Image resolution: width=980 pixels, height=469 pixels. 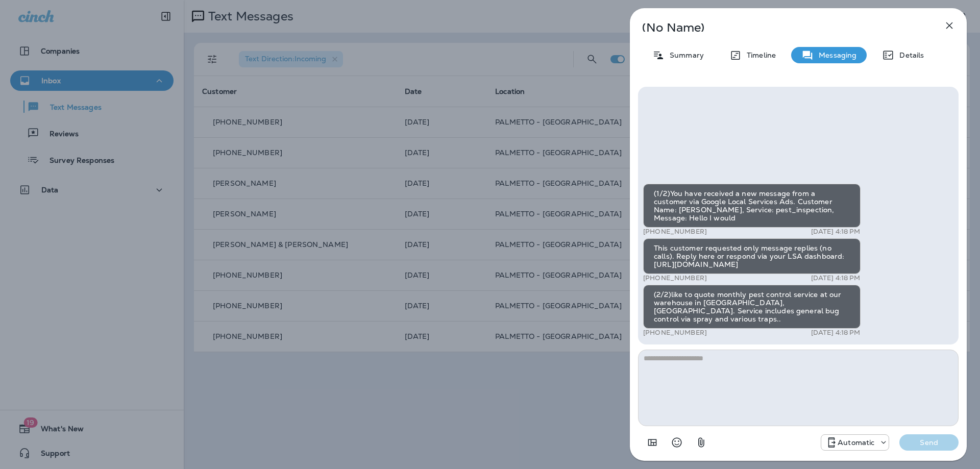 What do you see at coordinates (752, 206) in the screenshot?
I see `div: (1/2)You have received a new message from a customer via Google Local Services Ads. Customer Name...` at bounding box center [752, 206].